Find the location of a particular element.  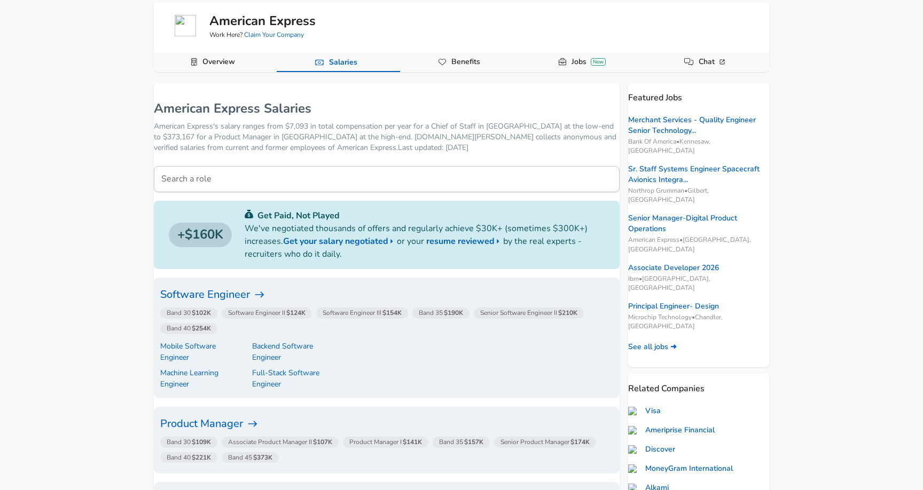

p: Full-Stack Software Engineer is located at coordinates (294, 379).